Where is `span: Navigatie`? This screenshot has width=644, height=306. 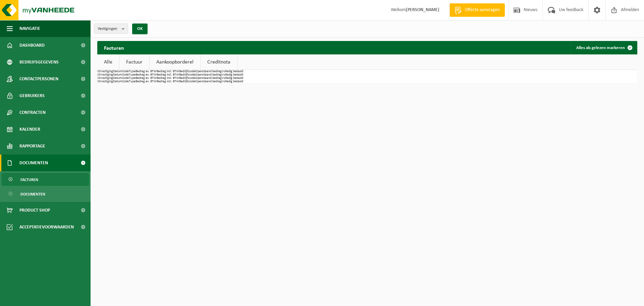 span: Navigatie is located at coordinates (30, 29).